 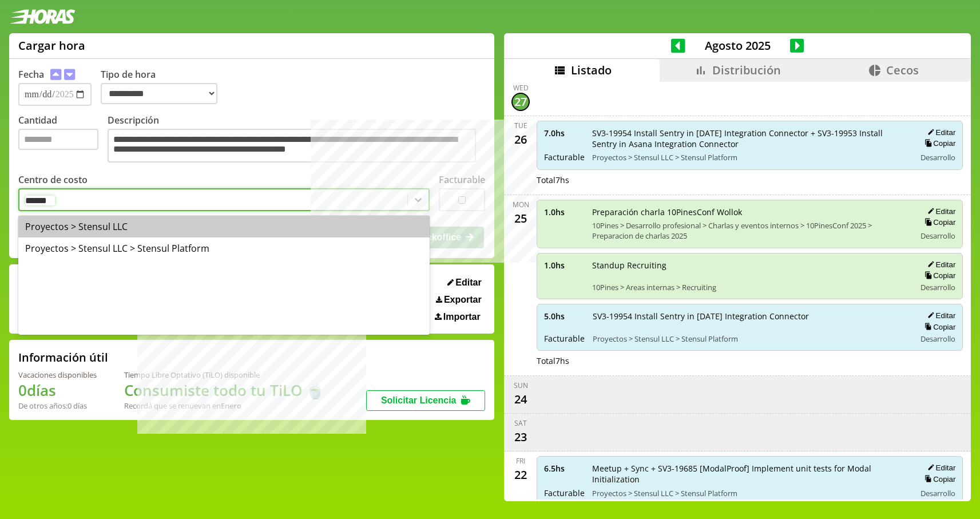 What do you see at coordinates (737, 291) in the screenshot?
I see `div: scrollable content` at bounding box center [737, 291].